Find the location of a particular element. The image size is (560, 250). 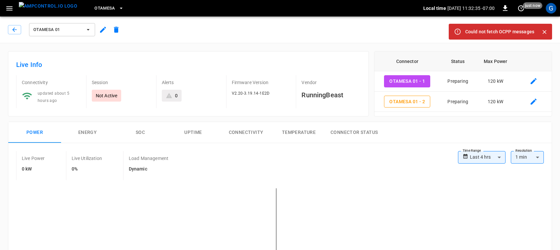

th: Max Power is located at coordinates (495, 61).